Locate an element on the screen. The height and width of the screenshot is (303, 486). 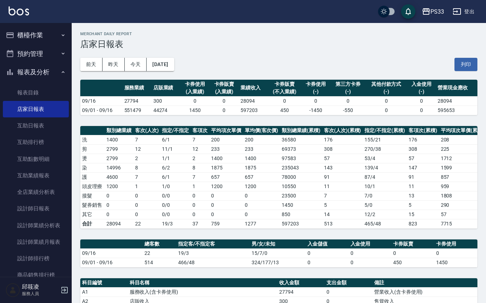
td: 147 is located at coordinates (423, 167).